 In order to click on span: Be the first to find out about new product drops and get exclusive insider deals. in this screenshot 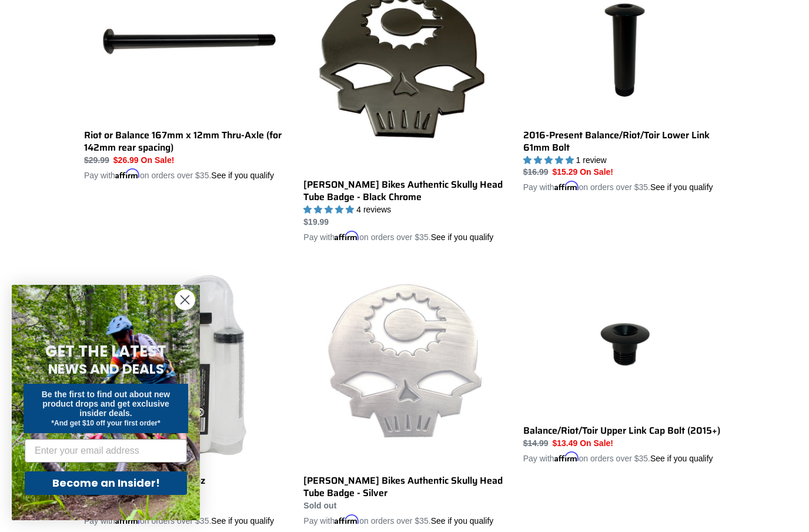, I will do `click(106, 404)`.